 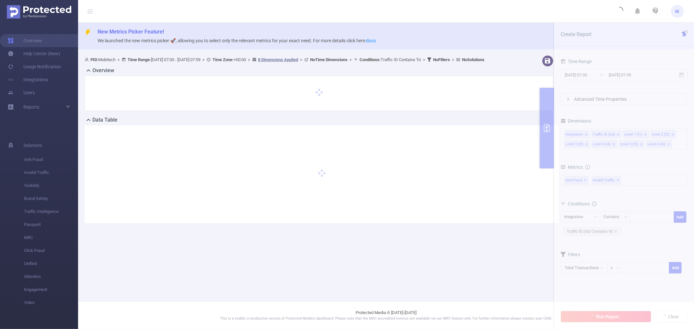 I want to click on h2: Data Table, so click(x=105, y=120).